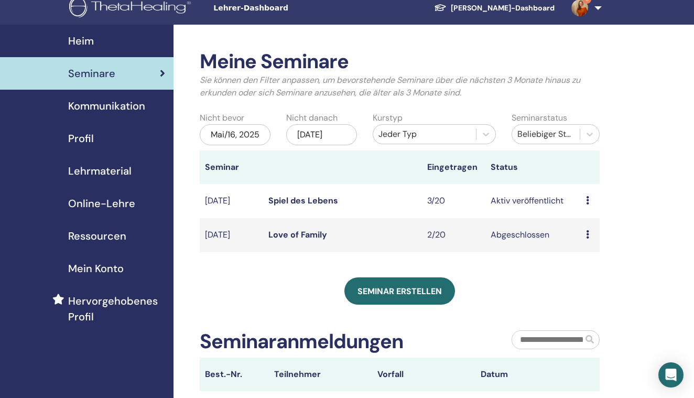 The image size is (694, 398). What do you see at coordinates (312, 118) in the screenshot?
I see `label: Nicht danach` at bounding box center [312, 118].